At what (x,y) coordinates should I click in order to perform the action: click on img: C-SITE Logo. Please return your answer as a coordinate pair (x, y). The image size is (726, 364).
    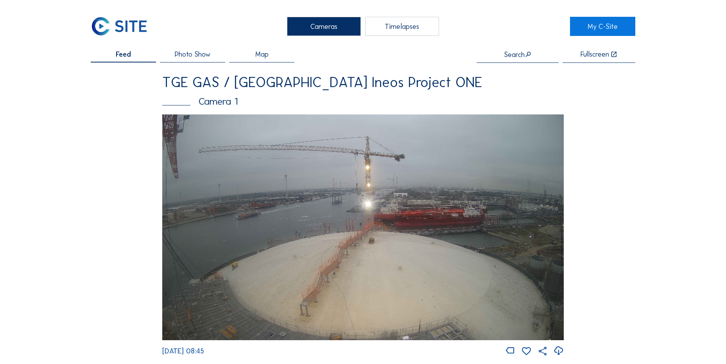
    Looking at the image, I should click on (119, 26).